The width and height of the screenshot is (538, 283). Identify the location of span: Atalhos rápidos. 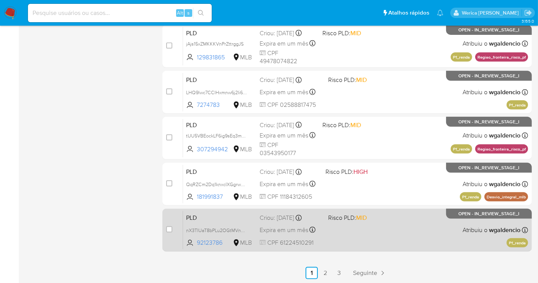
(408, 13).